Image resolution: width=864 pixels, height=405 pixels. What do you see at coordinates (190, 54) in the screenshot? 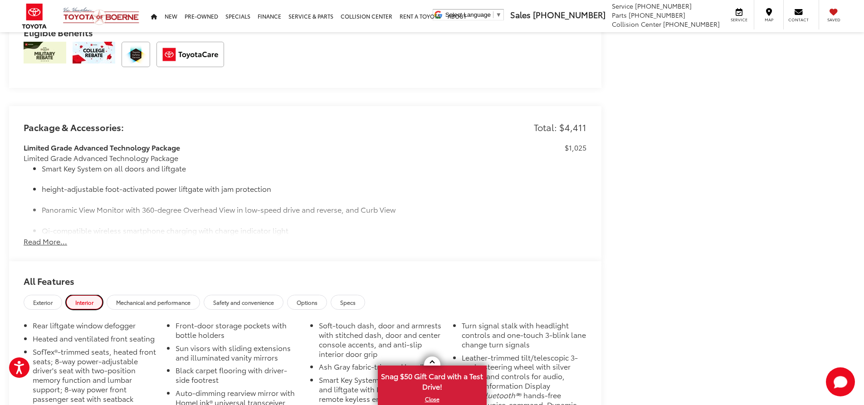
I see `img: ToyotaCare Vic Vaughan Toyota of Boerne Boerne TX` at bounding box center [190, 54].